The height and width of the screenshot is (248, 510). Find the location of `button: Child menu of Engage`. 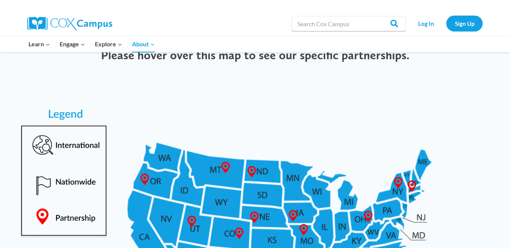

button: Child menu of Engage is located at coordinates (73, 44).